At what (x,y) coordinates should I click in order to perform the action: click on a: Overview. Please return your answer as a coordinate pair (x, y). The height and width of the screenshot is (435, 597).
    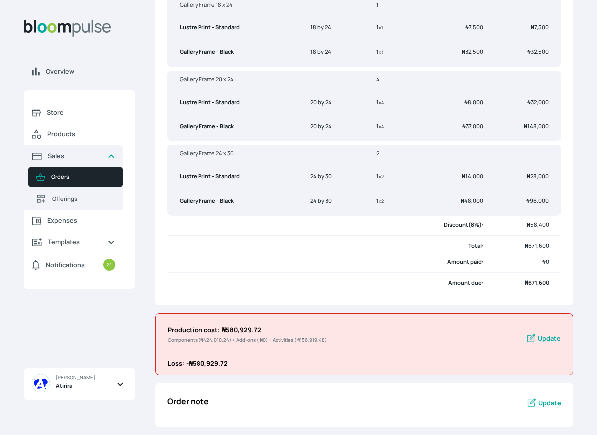
    Looking at the image, I should click on (80, 71).